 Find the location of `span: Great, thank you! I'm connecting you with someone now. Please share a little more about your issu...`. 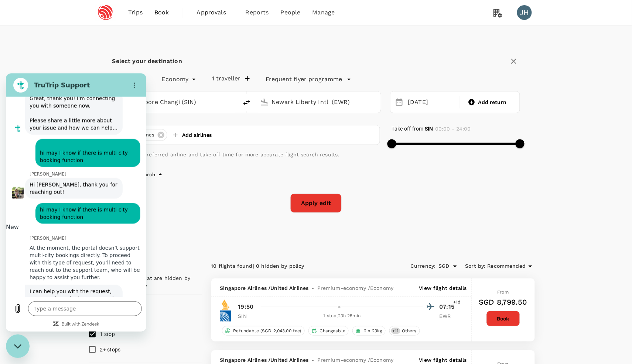

span: Great, thank you! I'm connecting you with someone now. Please share a little more about your issu... is located at coordinates (68, 40).